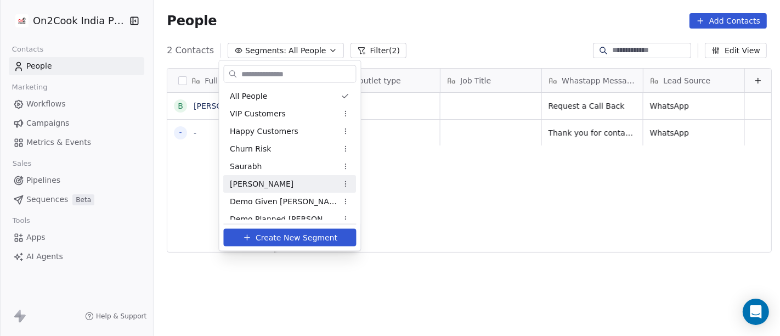 This screenshot has height=336, width=780. I want to click on span: Churn Risk, so click(251, 148).